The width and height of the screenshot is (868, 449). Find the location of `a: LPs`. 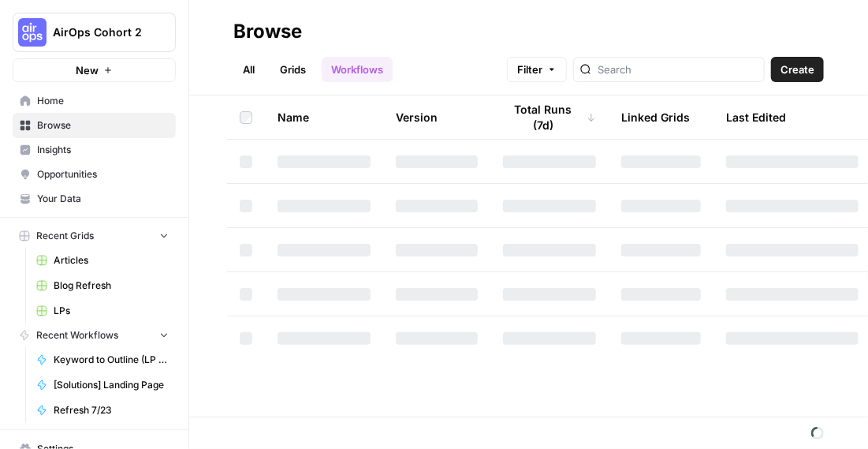

a: LPs is located at coordinates (103, 310).